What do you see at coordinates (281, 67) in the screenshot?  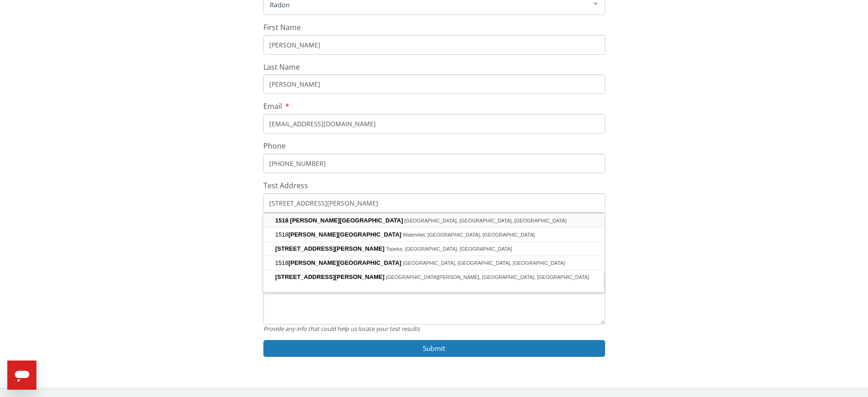 I see `span: Last Name` at bounding box center [281, 67].